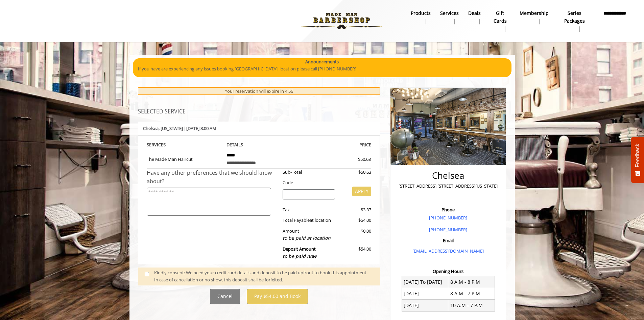  I want to click on div: Sub-Total, so click(309, 172).